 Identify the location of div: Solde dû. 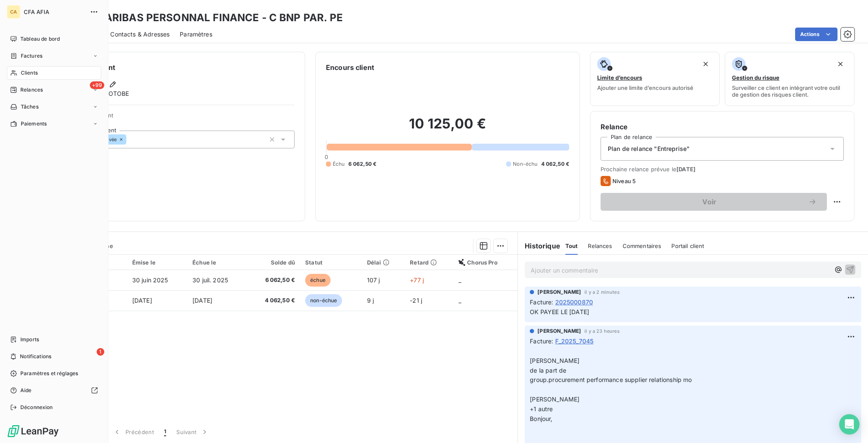
(274, 262).